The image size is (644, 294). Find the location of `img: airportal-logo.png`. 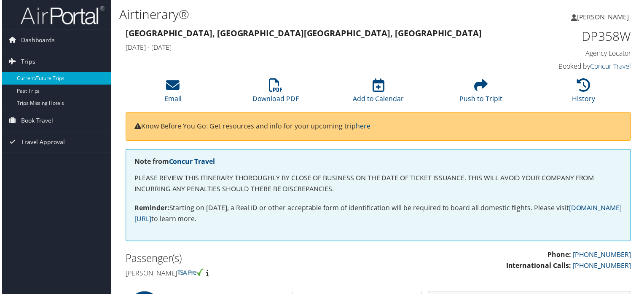

img: airportal-logo.png is located at coordinates (61, 15).